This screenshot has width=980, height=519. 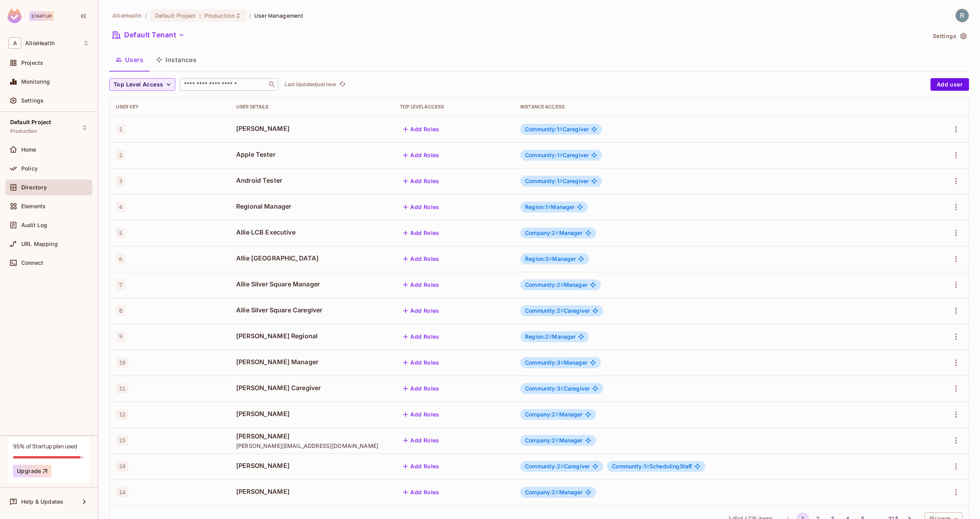 I want to click on button: Instances, so click(x=176, y=60).